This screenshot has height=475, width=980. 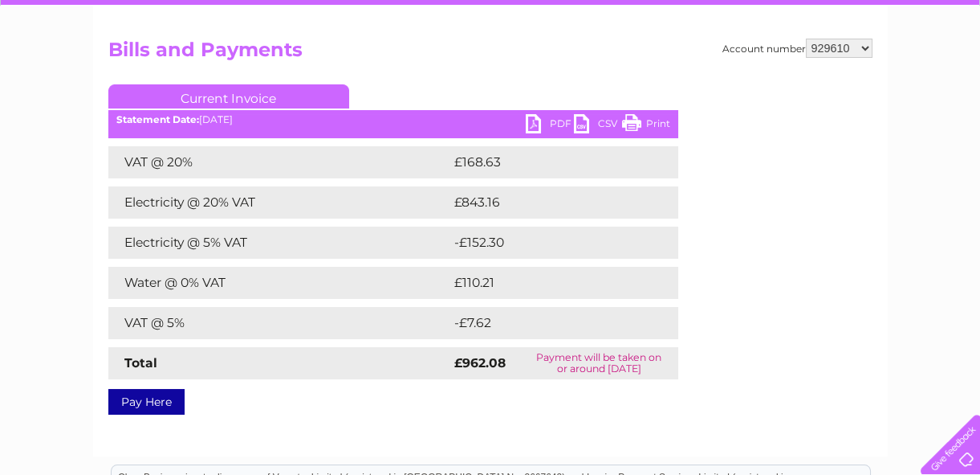 What do you see at coordinates (549, 242) in the screenshot?
I see `td: -£152.30` at bounding box center [549, 242].